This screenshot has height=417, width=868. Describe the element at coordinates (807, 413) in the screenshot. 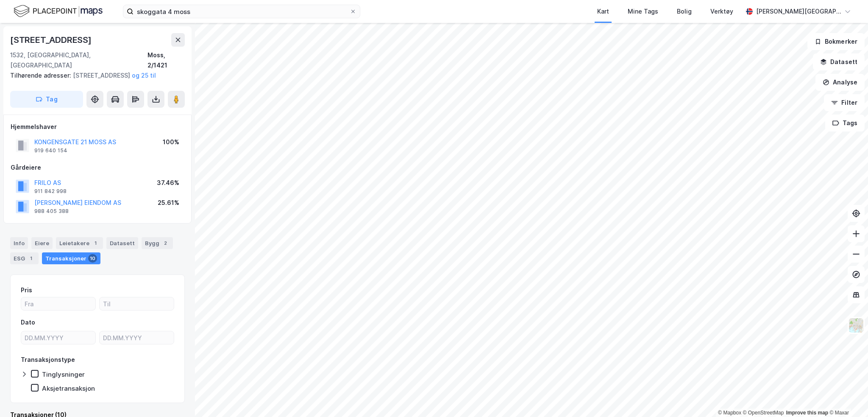

I see `a: Improve this map` at that location.